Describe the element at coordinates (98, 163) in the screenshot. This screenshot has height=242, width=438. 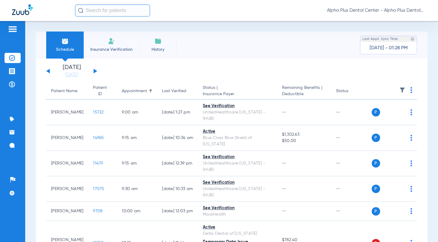
I see `span: 11479` at that location.